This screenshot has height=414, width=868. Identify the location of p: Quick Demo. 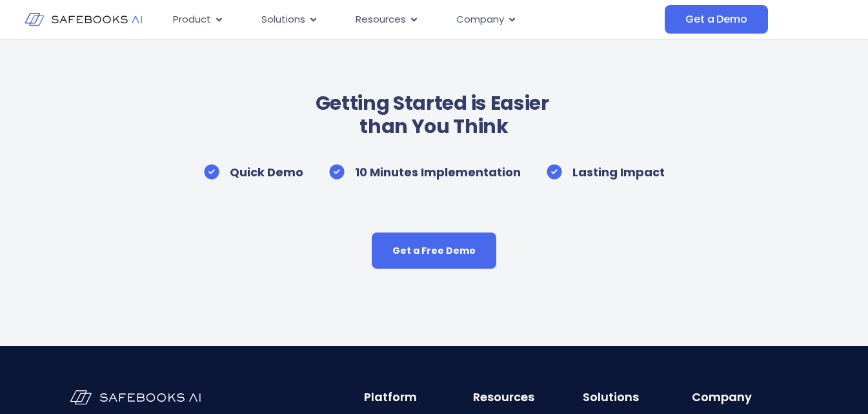
(267, 172).